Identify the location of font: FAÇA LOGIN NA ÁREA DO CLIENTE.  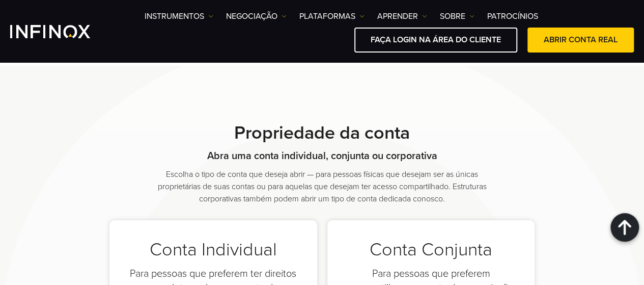
(436, 39).